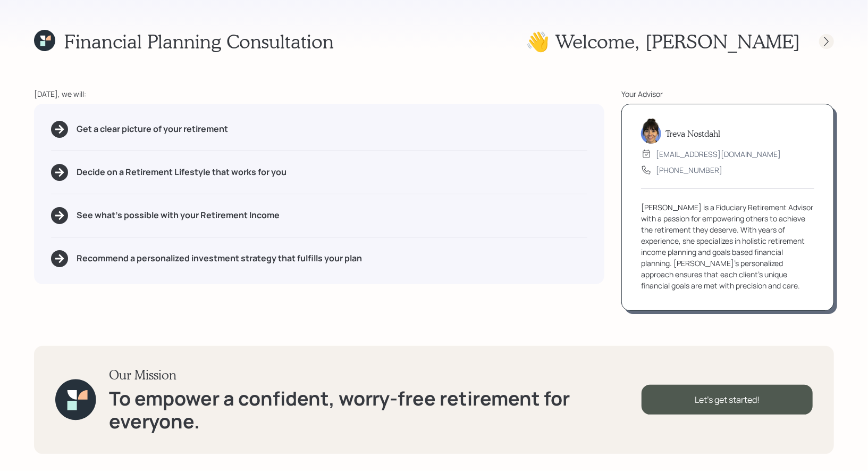  I want to click on h5: Treva Nostdahl, so click(693, 133).